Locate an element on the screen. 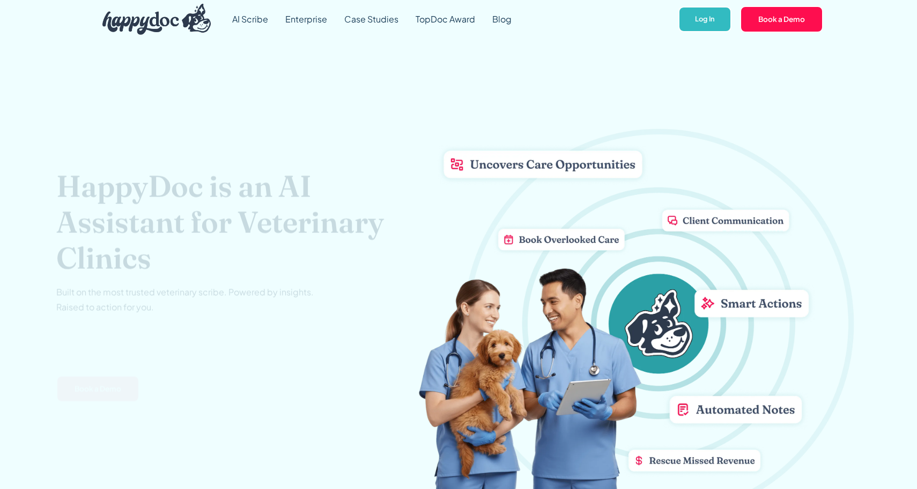 This screenshot has height=489, width=917. p: Built on the most trusted veterinary scribe. Powered by insights. Raised to action for you. is located at coordinates (185, 300).